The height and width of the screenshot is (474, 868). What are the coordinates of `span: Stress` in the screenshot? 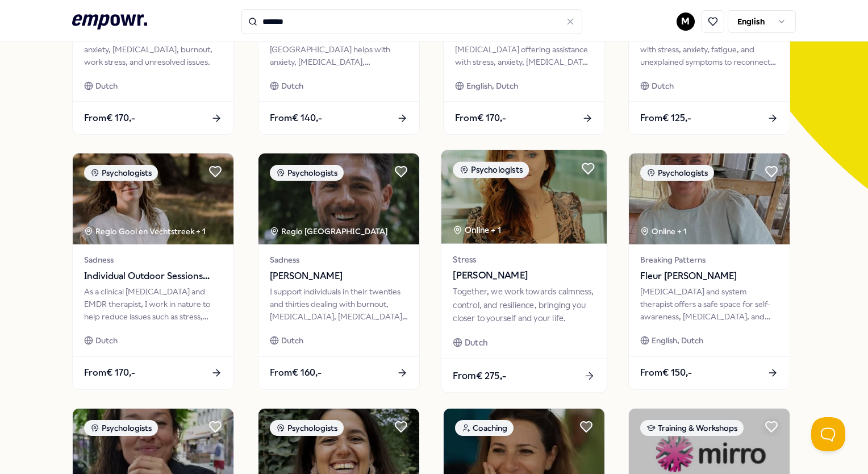 It's located at (524, 259).